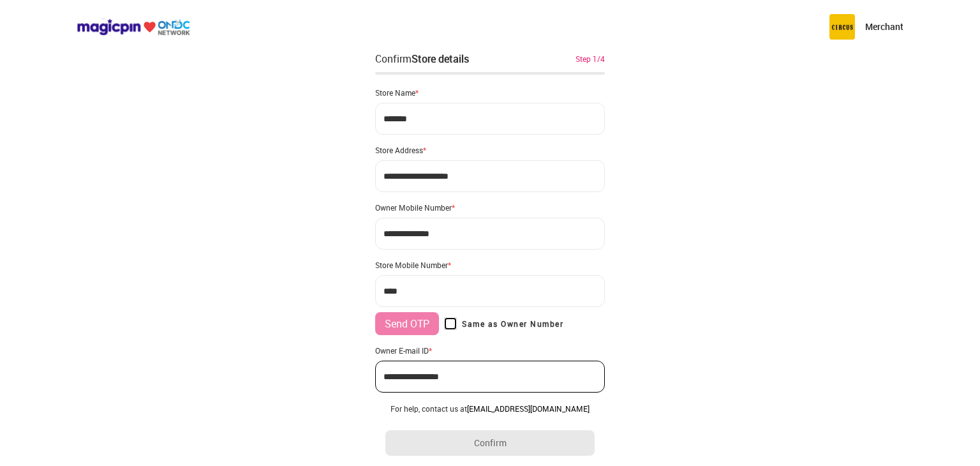  What do you see at coordinates (490, 150) in the screenshot?
I see `div: Store Address` at bounding box center [490, 150].